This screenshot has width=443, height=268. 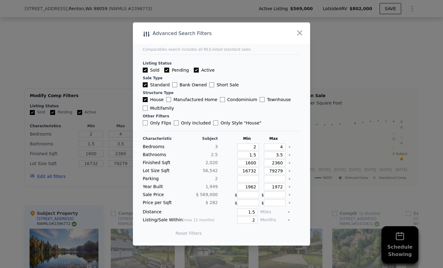 What do you see at coordinates (211, 163) in the screenshot?
I see `span: 2,020` at bounding box center [211, 163].